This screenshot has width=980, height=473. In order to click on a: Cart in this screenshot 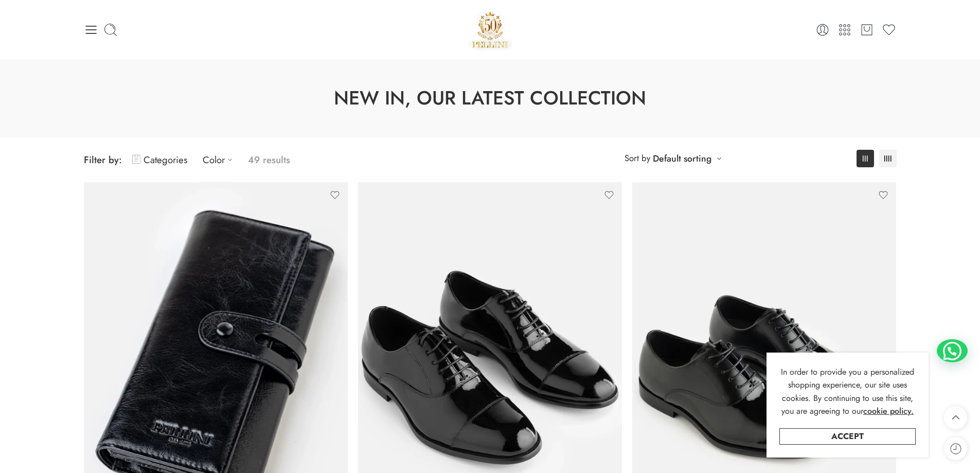, I will do `click(867, 30)`.